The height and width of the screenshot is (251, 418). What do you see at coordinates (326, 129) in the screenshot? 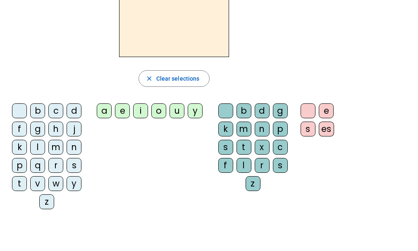
I see `div: es` at bounding box center [326, 129].